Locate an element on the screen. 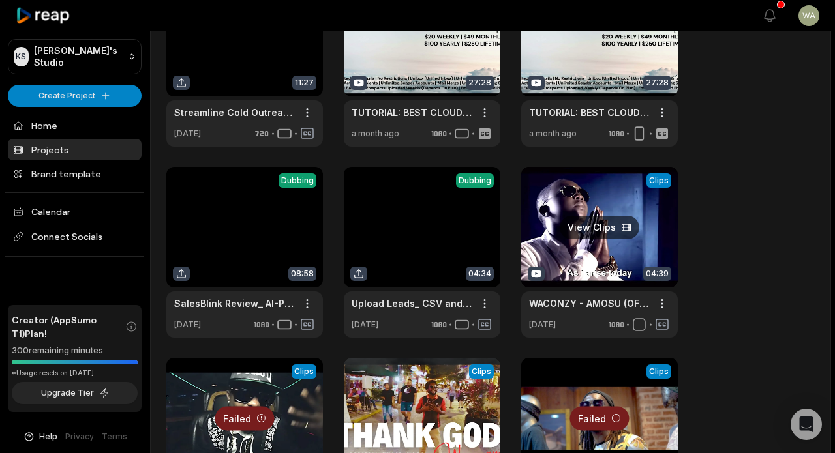  span: Help is located at coordinates (48, 437).